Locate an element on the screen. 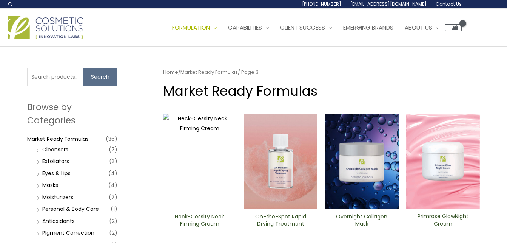 The image size is (507, 243). a: Home is located at coordinates (171, 72).